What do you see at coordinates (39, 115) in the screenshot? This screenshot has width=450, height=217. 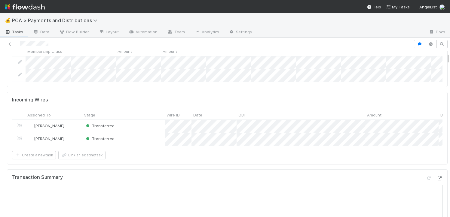 I see `span: Assigned To` at bounding box center [39, 115].